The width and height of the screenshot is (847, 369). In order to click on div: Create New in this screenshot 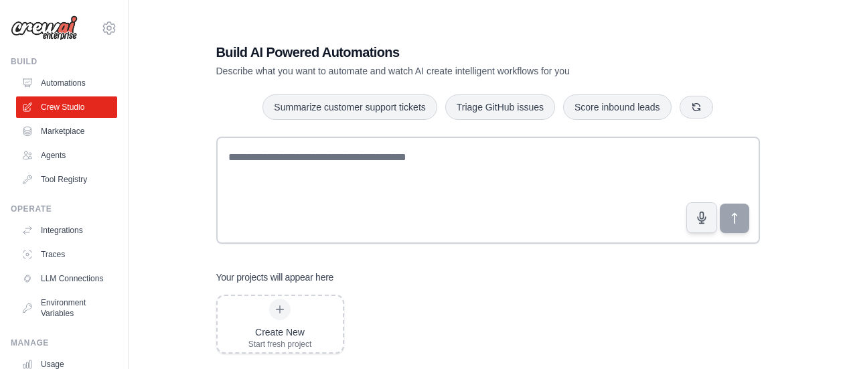, I will do `click(280, 332)`.